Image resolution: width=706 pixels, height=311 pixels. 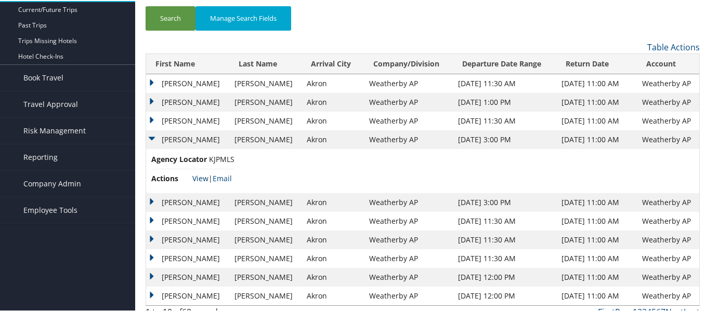 I want to click on span: Agency Locator, so click(x=179, y=159).